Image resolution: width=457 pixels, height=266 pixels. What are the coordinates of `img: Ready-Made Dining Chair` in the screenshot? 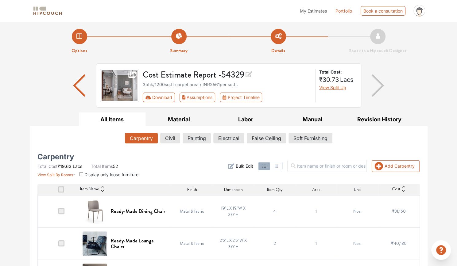 It's located at (95, 212).